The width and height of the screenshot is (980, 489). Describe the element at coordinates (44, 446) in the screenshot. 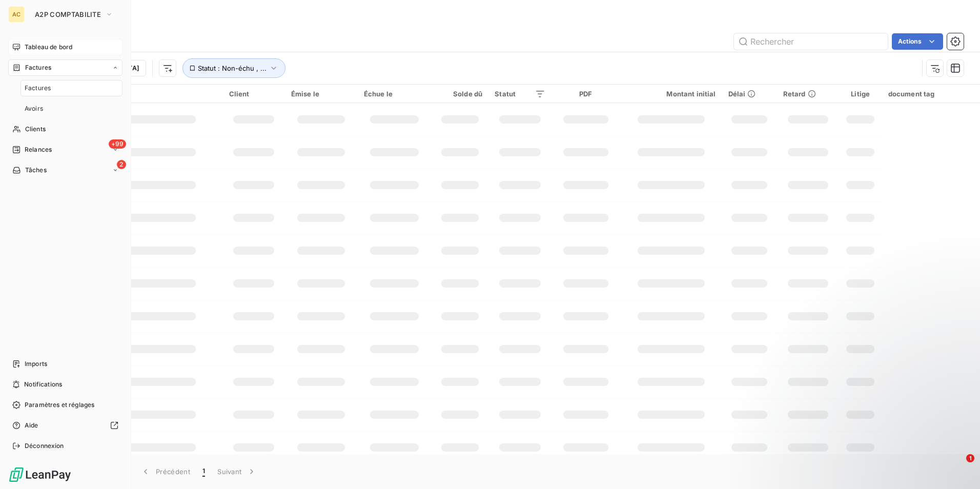

I see `span: Déconnexion` at that location.